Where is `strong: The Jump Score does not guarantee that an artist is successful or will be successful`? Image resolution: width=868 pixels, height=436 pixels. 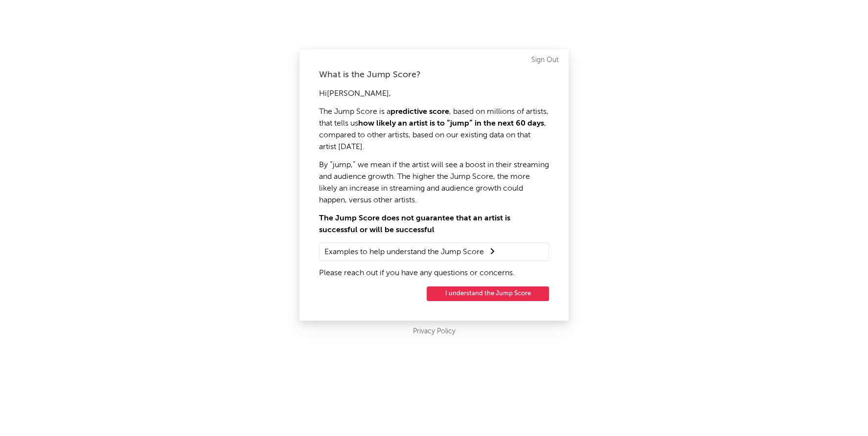
strong: The Jump Score does not guarantee that an artist is successful or will be successful is located at coordinates (414, 224).